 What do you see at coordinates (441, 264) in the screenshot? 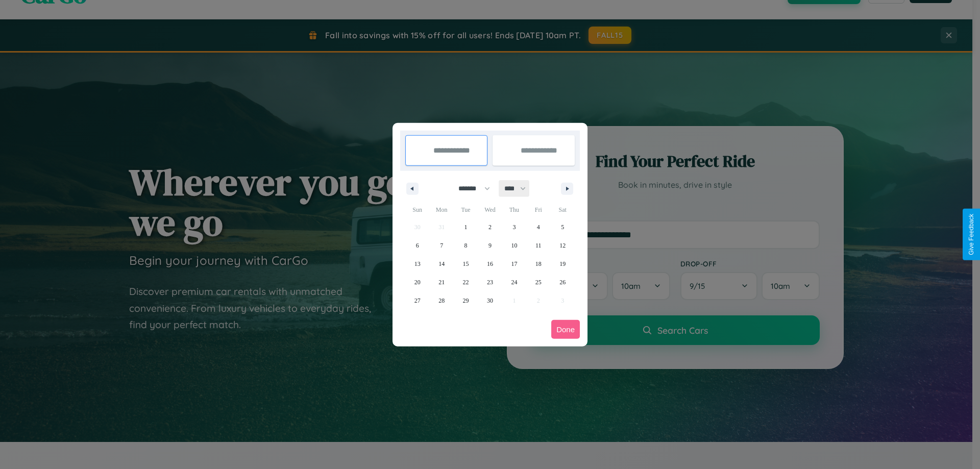
I see `button: 14` at bounding box center [441, 264].